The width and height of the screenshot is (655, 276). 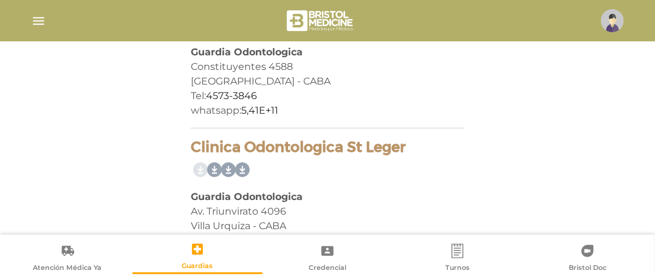 What do you see at coordinates (613, 21) in the screenshot?
I see `img: profile-placeholder.svg` at bounding box center [613, 21].